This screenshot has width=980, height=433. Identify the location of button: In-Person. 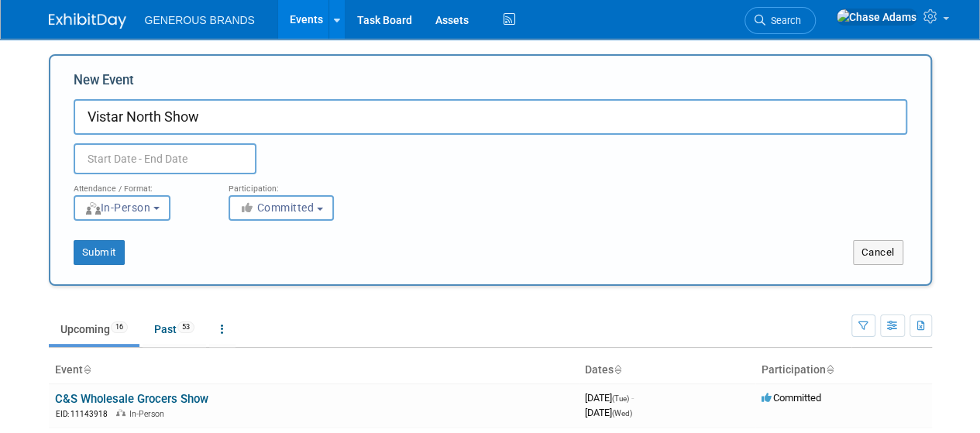
(121, 207).